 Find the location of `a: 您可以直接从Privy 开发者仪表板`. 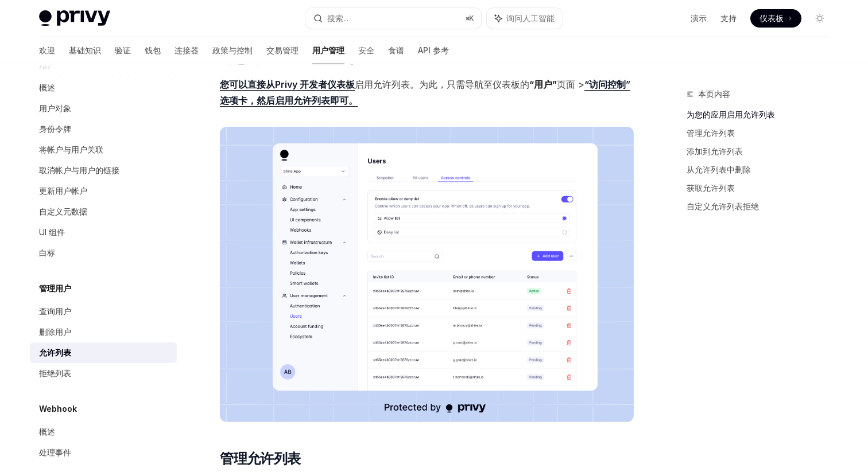

a: 您可以直接从Privy 开发者仪表板 is located at coordinates (287, 84).